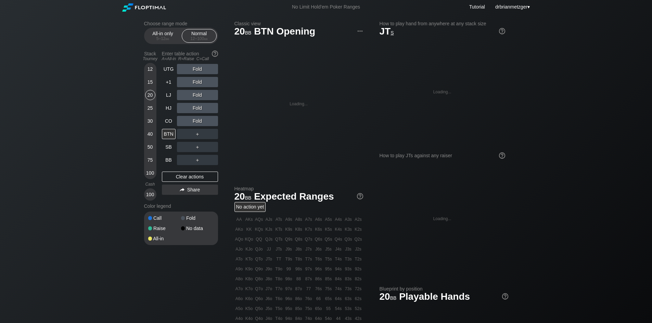  What do you see at coordinates (279, 269) in the screenshot?
I see `div: T9o` at bounding box center [279, 269].